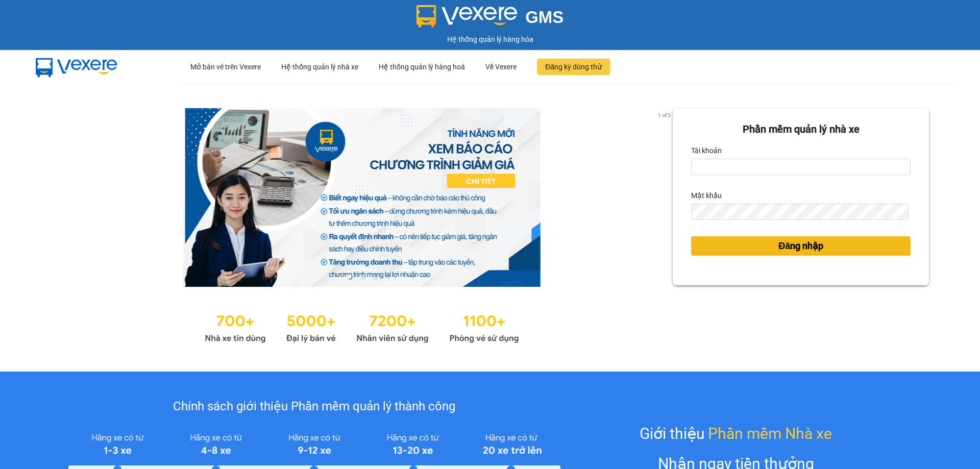  I want to click on span: GMS, so click(544, 17).